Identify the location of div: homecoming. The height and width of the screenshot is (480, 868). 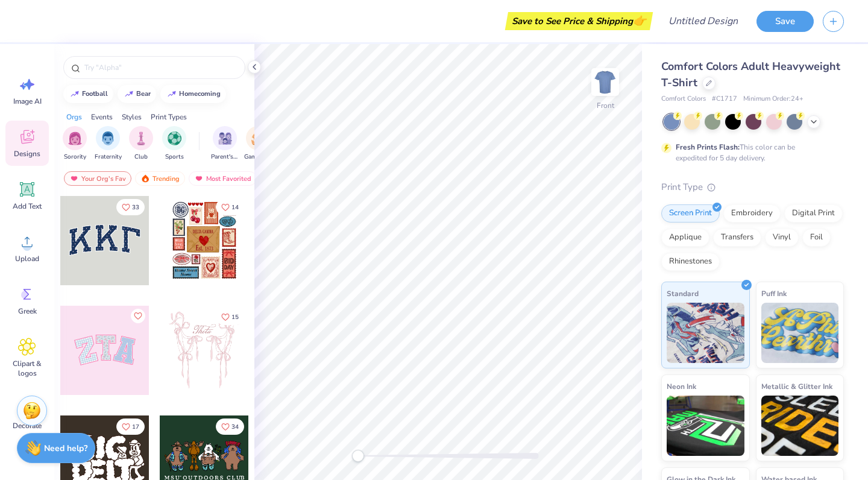
(200, 94).